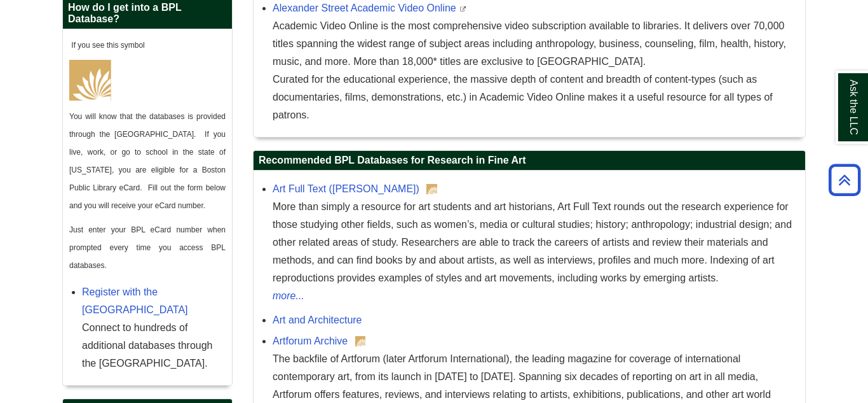 This screenshot has height=403, width=868. What do you see at coordinates (535, 243) in the screenshot?
I see `div: More than simply a resource for art students and art historians, Art Full Text rounds out the res...` at bounding box center [535, 243].